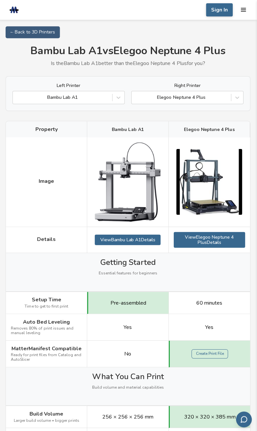  Describe the element at coordinates (220, 10) in the screenshot. I see `button: Sign In` at that location.